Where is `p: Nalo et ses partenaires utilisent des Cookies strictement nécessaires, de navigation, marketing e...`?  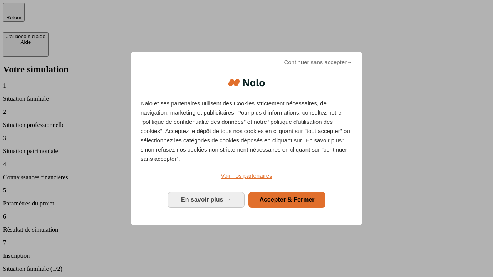 p: Nalo et ses partenaires utilisent des Cookies strictement nécessaires, de navigation, marketing e... is located at coordinates (246, 131).